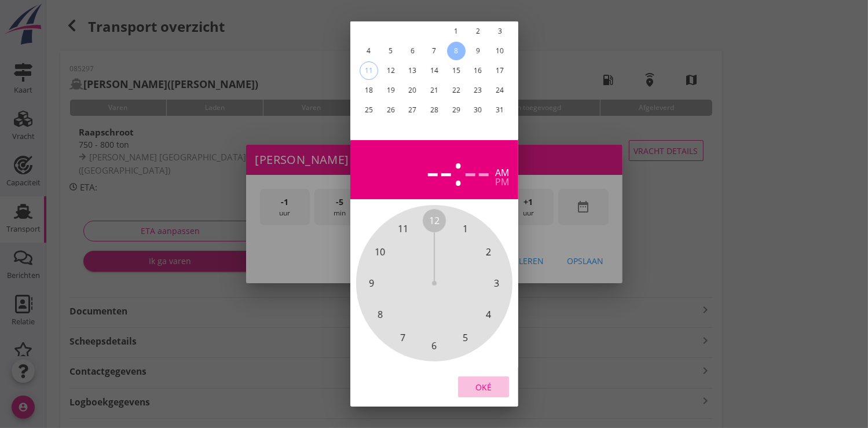 The height and width of the screenshot is (428, 868). What do you see at coordinates (478, 90) in the screenshot?
I see `button: 23` at bounding box center [478, 90].